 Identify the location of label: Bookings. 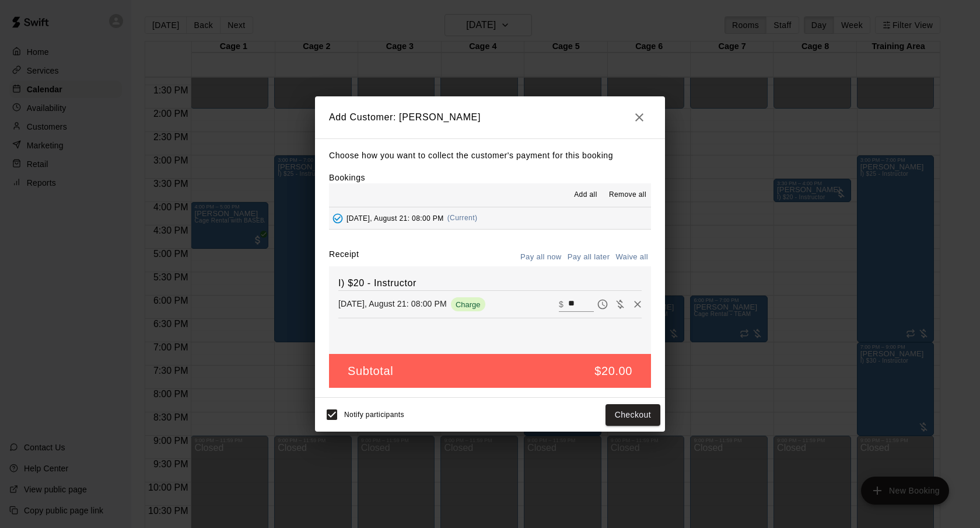
(347, 178).